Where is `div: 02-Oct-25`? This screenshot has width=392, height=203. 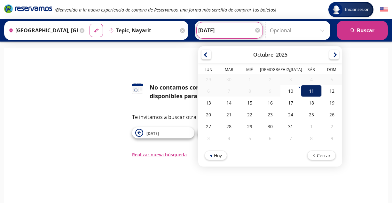 div: 02-Oct-25 is located at coordinates (270, 79).